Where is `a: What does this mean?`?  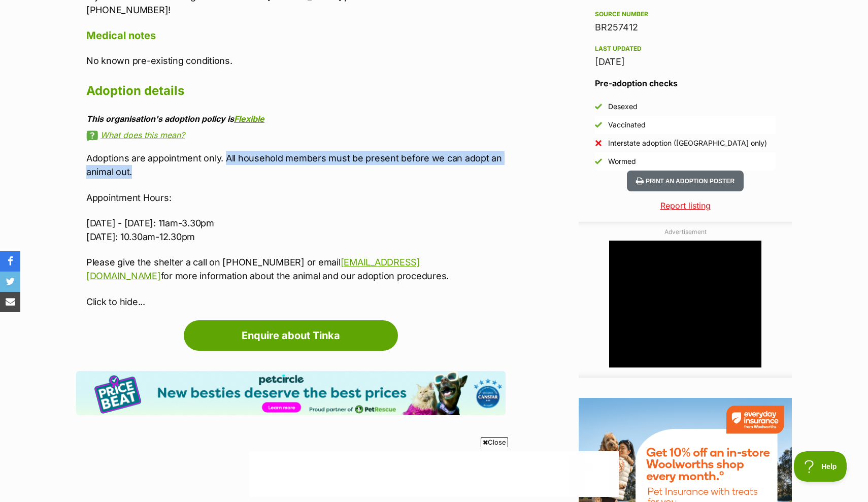 a: What does this mean? is located at coordinates (296, 135).